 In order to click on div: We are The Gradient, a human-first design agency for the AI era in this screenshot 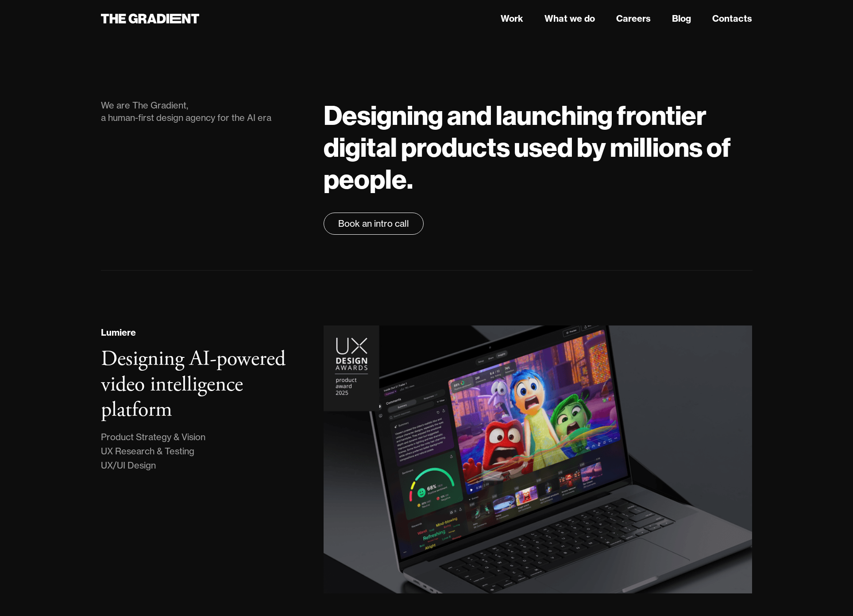, I will do `click(204, 112)`.